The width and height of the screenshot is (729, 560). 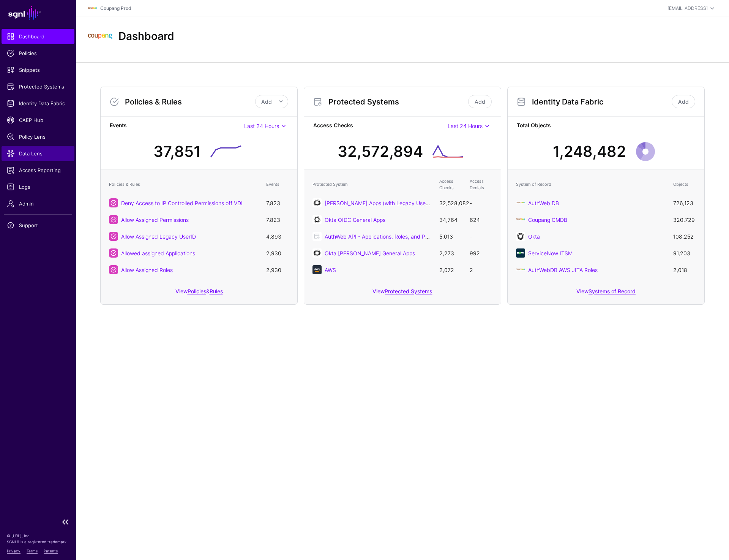 I want to click on div: 1,248,482, so click(x=589, y=152).